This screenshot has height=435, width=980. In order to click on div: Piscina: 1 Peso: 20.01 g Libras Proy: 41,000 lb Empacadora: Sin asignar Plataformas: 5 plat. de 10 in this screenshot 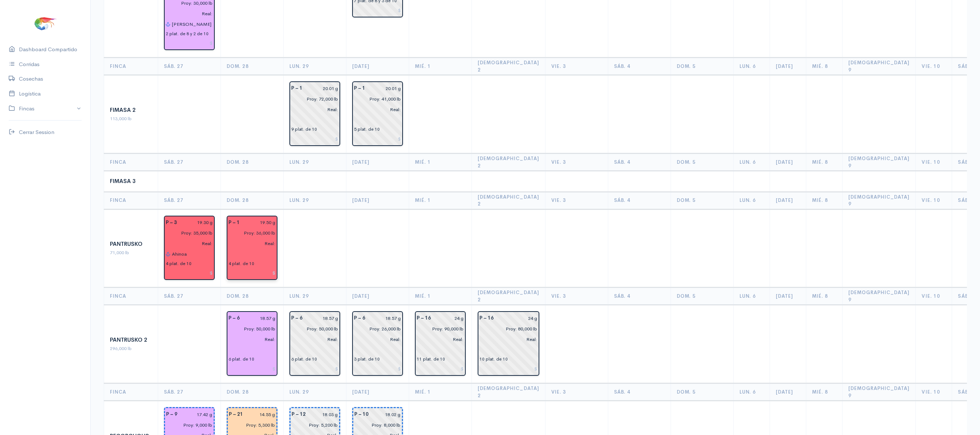, I will do `click(378, 114)`.